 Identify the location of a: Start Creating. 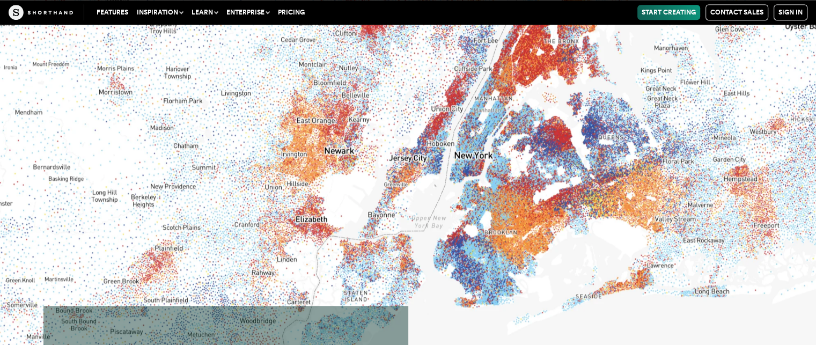
(669, 12).